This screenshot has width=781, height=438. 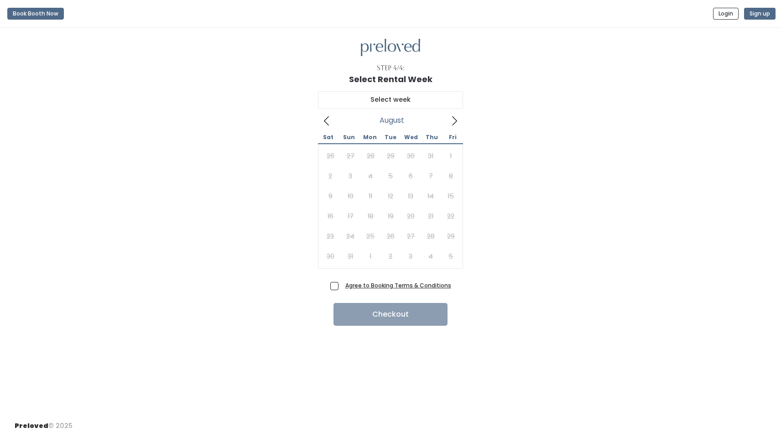 I want to click on a: Book Booth Now, so click(x=36, y=14).